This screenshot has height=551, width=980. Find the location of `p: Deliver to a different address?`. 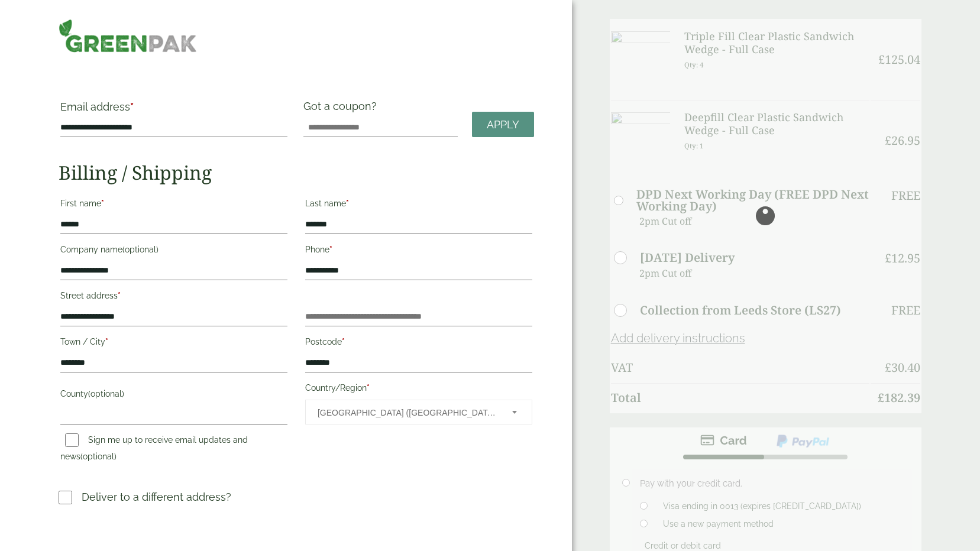

p: Deliver to a different address? is located at coordinates (156, 497).